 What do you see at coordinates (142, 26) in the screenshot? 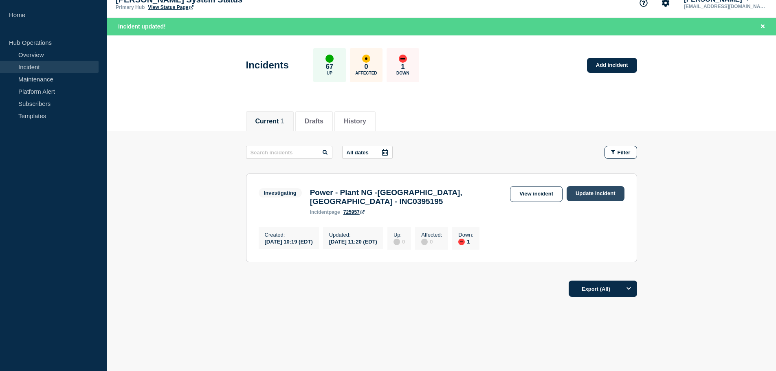
I see `span: Incident updated!` at bounding box center [142, 26].